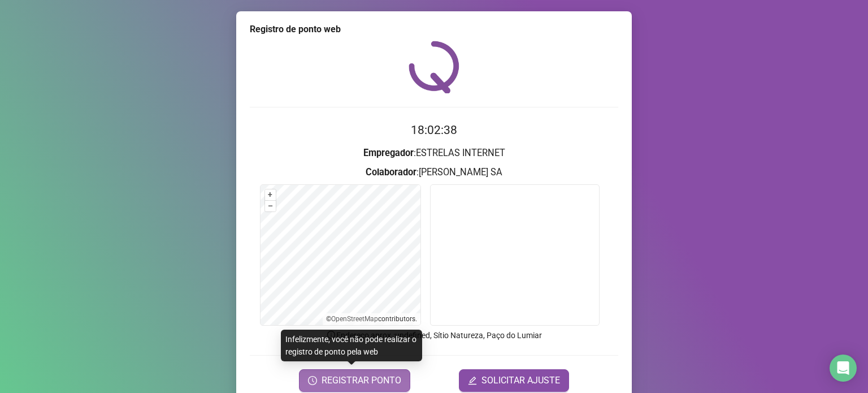 Image resolution: width=868 pixels, height=393 pixels. What do you see at coordinates (361, 381) in the screenshot?
I see `span: REGISTRAR PONTO` at bounding box center [361, 381].